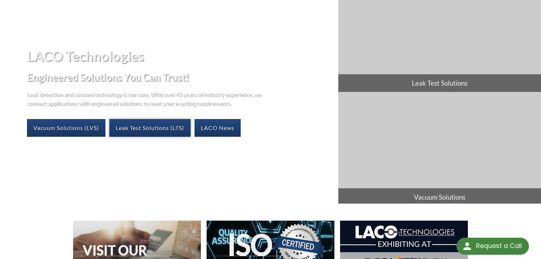 This screenshot has height=259, width=541. What do you see at coordinates (218, 128) in the screenshot?
I see `a: LACO News` at bounding box center [218, 128].